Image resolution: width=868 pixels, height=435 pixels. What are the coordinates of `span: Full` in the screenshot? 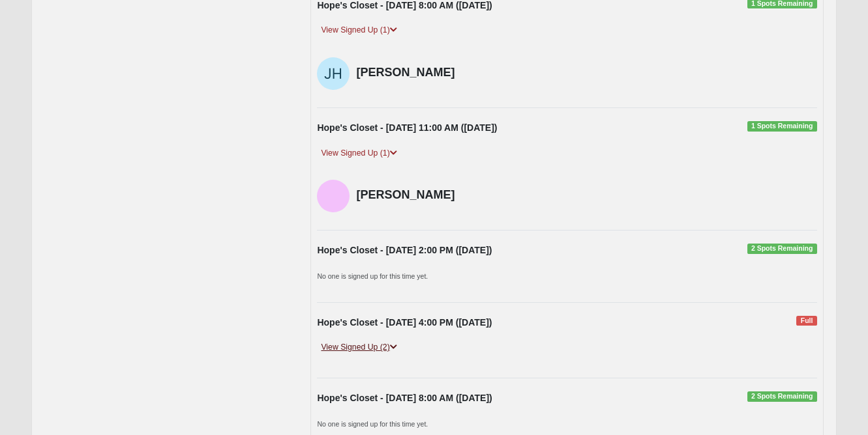 It's located at (806, 321).